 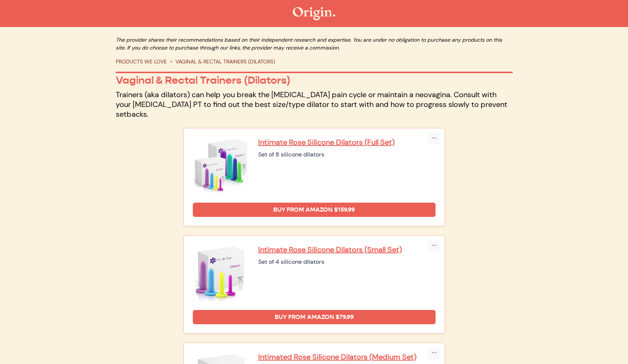 What do you see at coordinates (221, 166) in the screenshot?
I see `img: Intimate Rose Silicone Dilators (Full Set)` at bounding box center [221, 166].